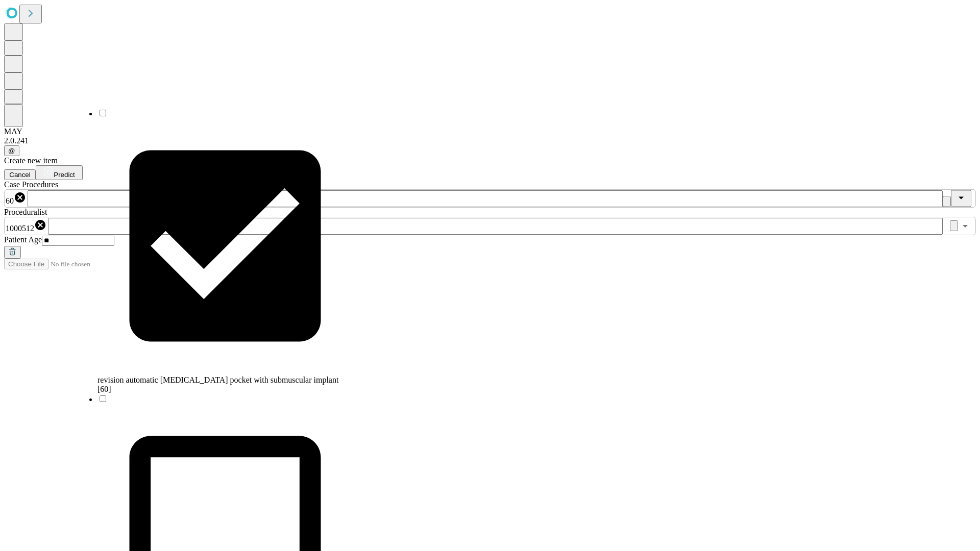  I want to click on div: 2.0.241, so click(490, 141).